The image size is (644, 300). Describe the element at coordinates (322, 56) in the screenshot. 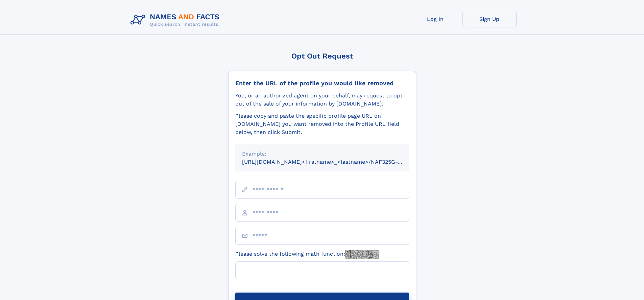

I see `div: Opt Out Request` at that location.